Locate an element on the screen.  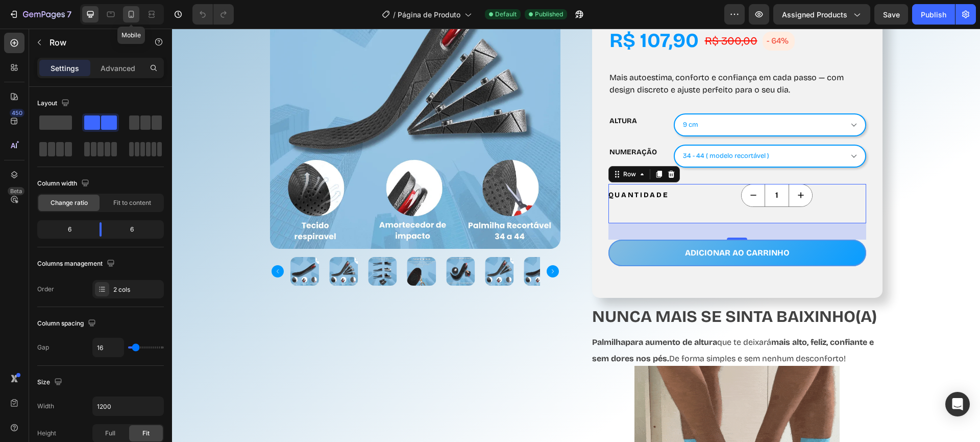
p: Settings is located at coordinates (65, 68).